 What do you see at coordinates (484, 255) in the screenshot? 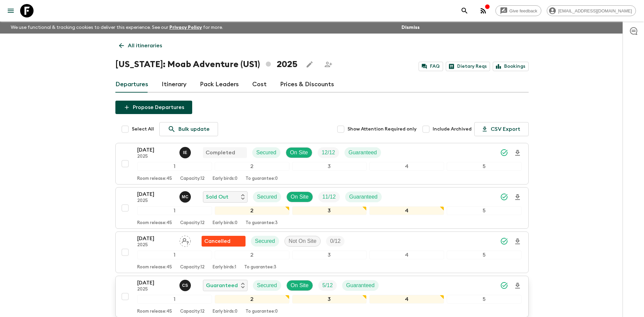
I see `div: 5` at bounding box center [484, 255].